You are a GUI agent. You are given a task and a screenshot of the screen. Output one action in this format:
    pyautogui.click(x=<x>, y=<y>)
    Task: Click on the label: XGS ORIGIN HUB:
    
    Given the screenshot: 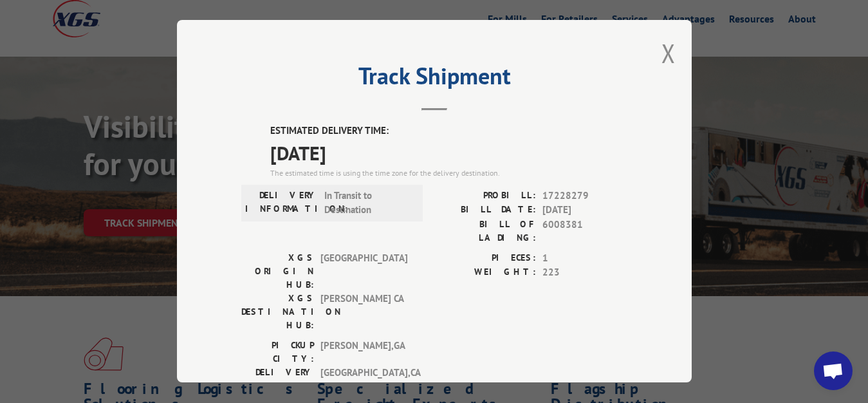 What is the action you would take?
    pyautogui.click(x=278, y=271)
    